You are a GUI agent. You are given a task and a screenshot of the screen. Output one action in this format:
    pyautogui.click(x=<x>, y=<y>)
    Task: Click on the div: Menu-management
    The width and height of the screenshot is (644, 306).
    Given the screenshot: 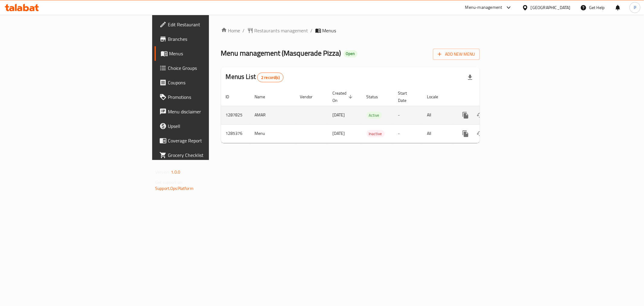 What is the action you would take?
    pyautogui.click(x=484, y=7)
    